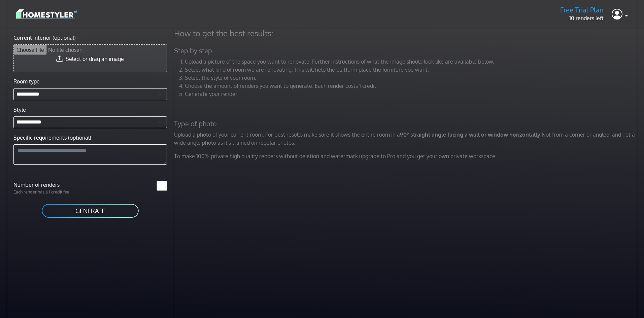  Describe the element at coordinates (407, 33) in the screenshot. I see `h4: How to get the best results:` at that location.